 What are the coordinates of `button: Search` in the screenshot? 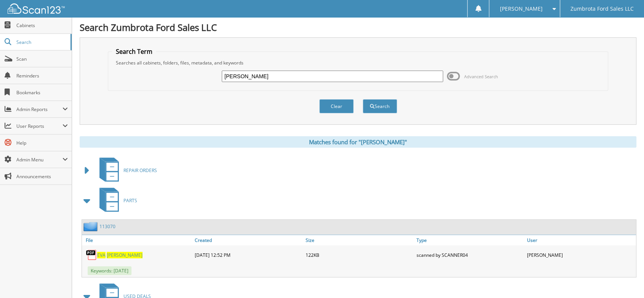 It's located at (380, 106).